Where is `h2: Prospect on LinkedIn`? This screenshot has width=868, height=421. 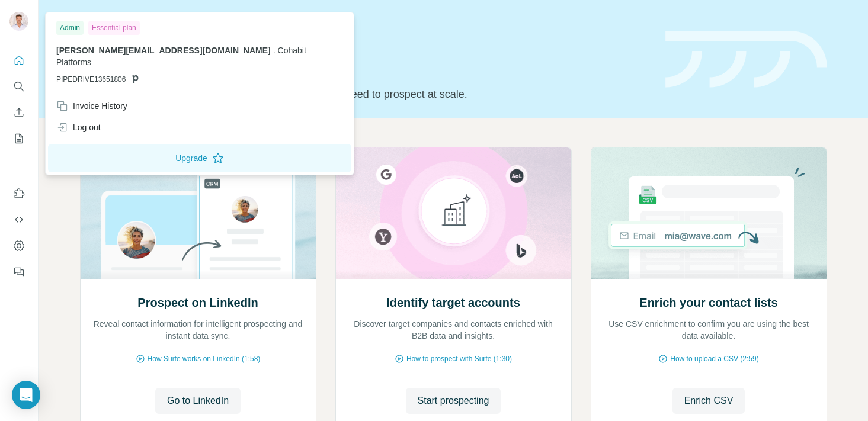 h2: Prospect on LinkedIn is located at coordinates (197, 303).